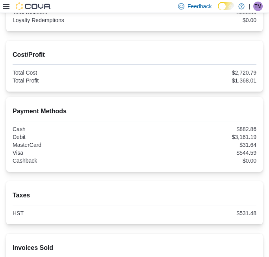  What do you see at coordinates (73, 20) in the screenshot?
I see `div: Loyalty Redemptions` at bounding box center [73, 20].